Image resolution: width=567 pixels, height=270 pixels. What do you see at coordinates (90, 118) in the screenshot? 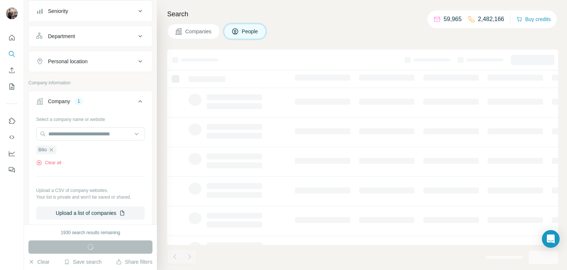
I see `div: Select a company name or website` at bounding box center [90, 118].